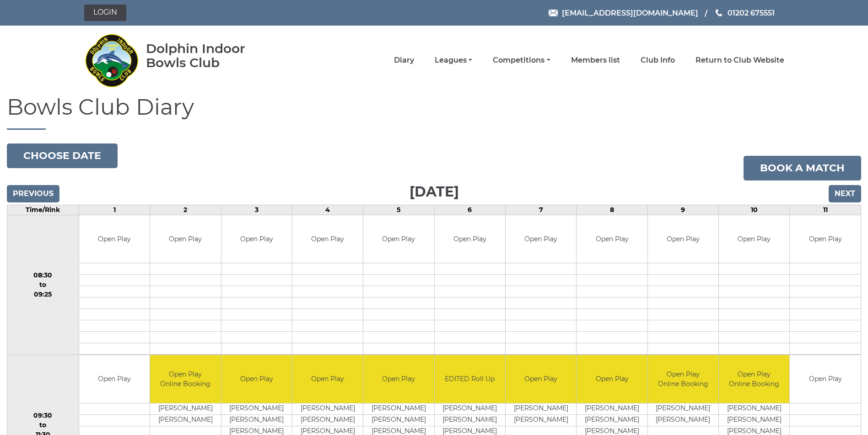  What do you see at coordinates (719, 13) in the screenshot?
I see `img: Phone us` at bounding box center [719, 13].